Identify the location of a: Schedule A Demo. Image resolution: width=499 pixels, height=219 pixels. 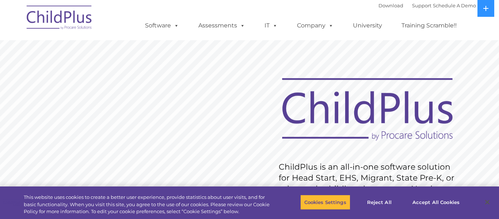
(455, 5).